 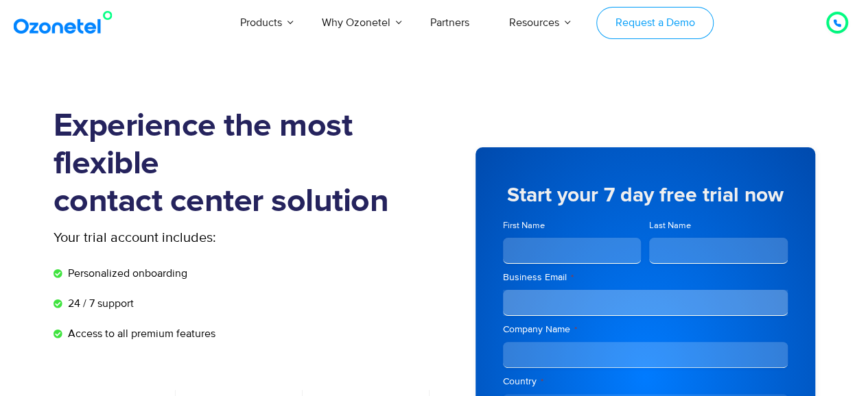 I want to click on label: First Name, so click(x=572, y=226).